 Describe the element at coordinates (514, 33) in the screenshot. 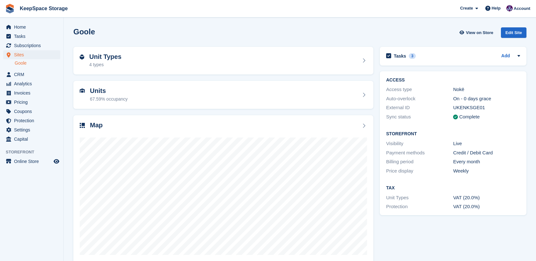

I see `div: Edit Site` at that location.